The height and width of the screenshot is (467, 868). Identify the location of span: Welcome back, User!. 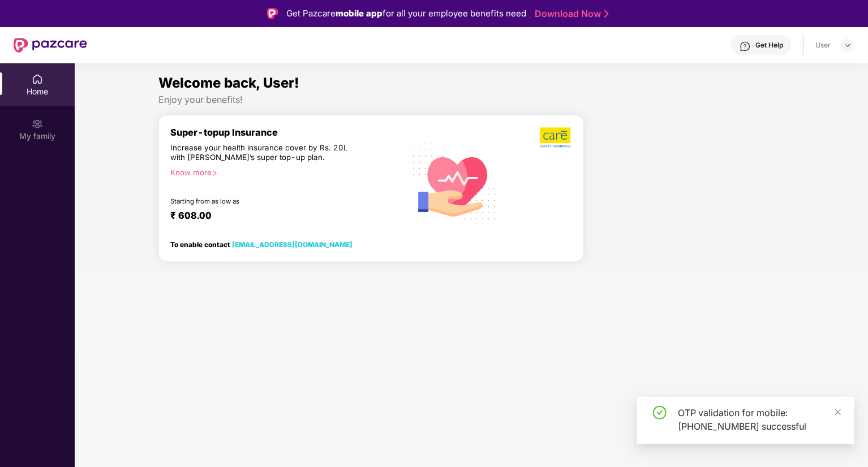
(228, 82).